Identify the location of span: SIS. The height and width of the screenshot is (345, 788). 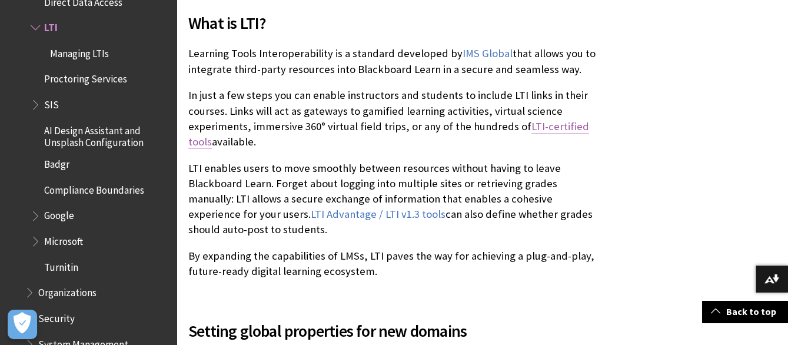
(51, 102).